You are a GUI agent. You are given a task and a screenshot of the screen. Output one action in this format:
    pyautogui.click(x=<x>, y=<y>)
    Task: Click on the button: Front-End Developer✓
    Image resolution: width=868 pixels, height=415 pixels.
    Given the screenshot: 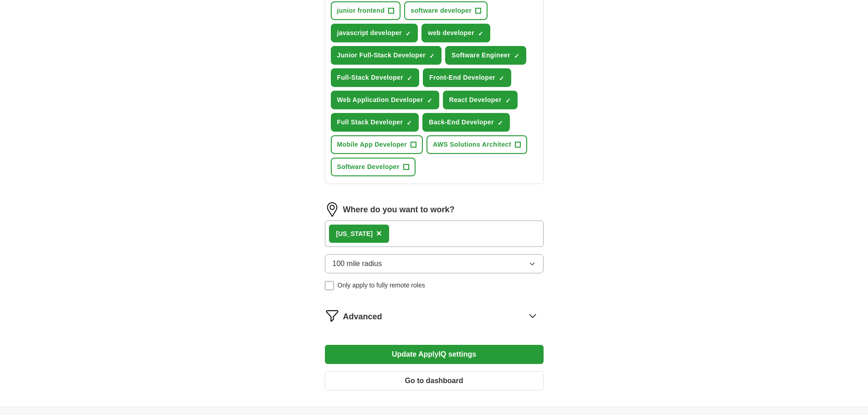 What is the action you would take?
    pyautogui.click(x=467, y=78)
    